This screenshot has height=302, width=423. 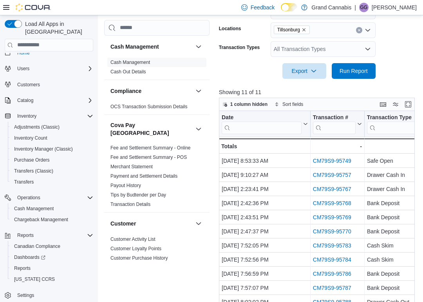 What do you see at coordinates (149, 106) in the screenshot?
I see `a: OCS Transaction Submission Details` at bounding box center [149, 106].